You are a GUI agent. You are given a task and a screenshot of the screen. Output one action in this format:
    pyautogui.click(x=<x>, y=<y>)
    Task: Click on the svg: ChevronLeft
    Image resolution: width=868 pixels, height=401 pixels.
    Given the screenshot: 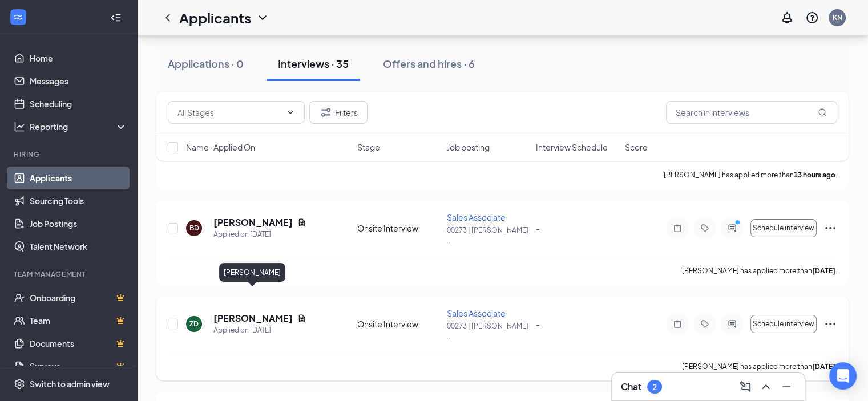 What is the action you would take?
    pyautogui.click(x=168, y=18)
    